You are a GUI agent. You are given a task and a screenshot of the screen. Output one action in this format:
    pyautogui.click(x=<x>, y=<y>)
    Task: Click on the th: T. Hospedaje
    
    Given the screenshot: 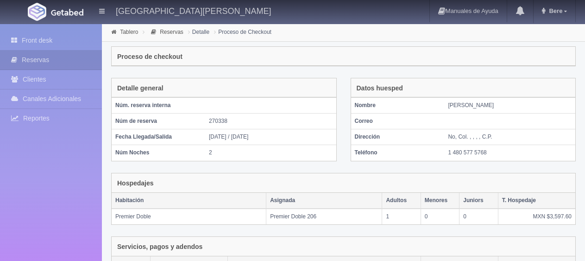 What is the action you would take?
    pyautogui.click(x=536, y=201)
    